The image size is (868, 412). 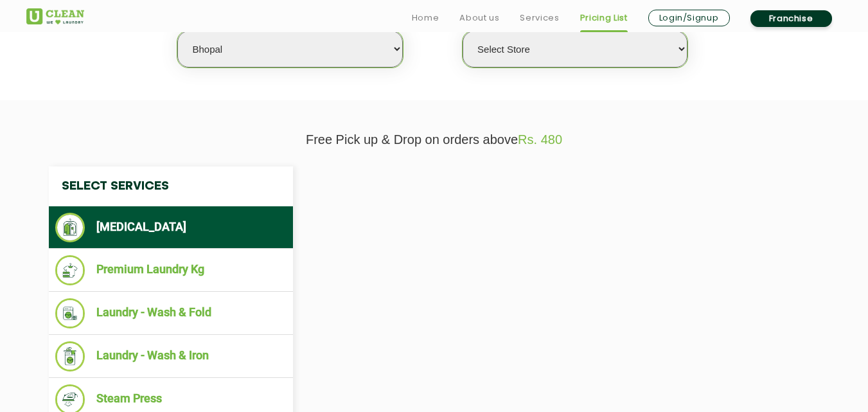 I want to click on img: Premium Laundry Kg, so click(x=70, y=270).